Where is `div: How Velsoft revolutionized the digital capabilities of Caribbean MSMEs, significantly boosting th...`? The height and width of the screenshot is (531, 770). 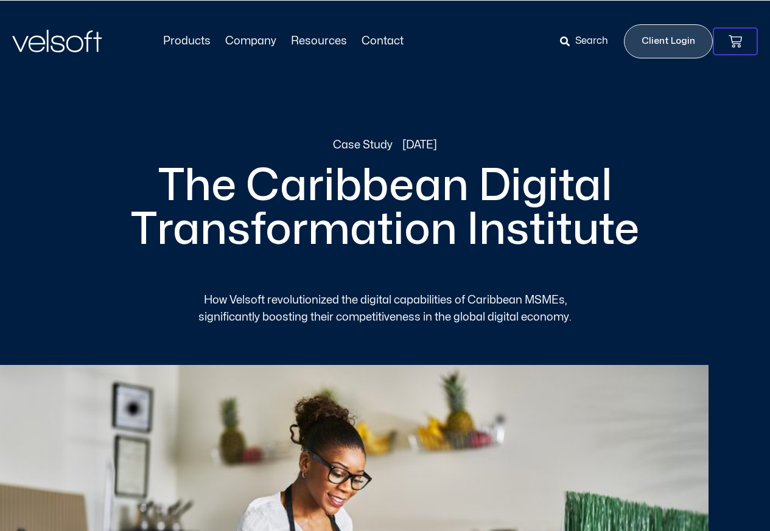
div: How Velsoft revolutionized the digital capabilities of Caribbean MSMEs, significantly boosting th... is located at coordinates (385, 309).